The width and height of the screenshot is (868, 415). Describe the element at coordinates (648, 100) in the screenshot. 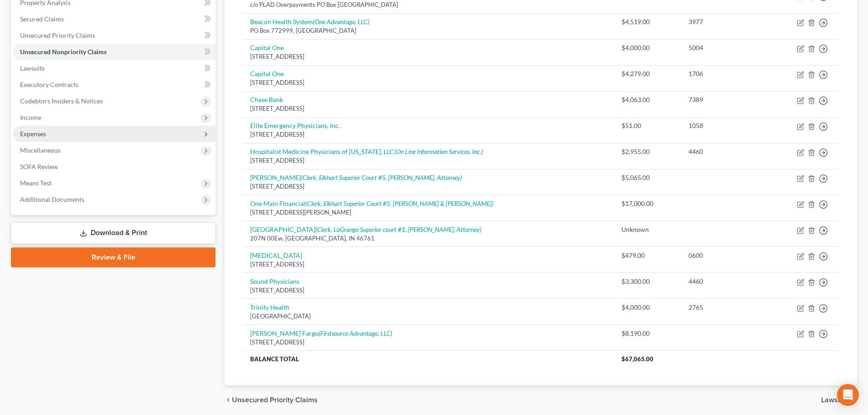

I see `div: $4,063.00` at that location.